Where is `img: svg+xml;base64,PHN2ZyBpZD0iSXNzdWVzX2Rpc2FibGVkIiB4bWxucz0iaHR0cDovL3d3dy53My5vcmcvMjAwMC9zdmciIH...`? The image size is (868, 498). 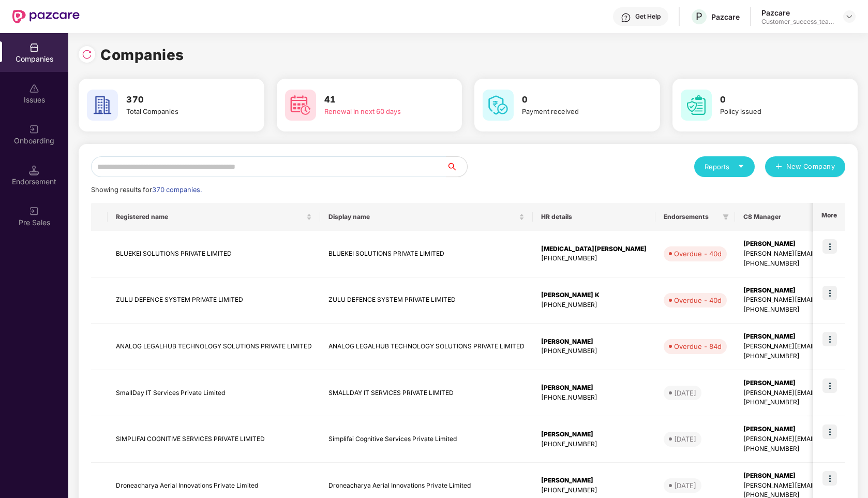 img: svg+xml;base64,PHN2ZyBpZD0iSXNzdWVzX2Rpc2FibGVkIiB4bWxucz0iaHR0cDovL3d3dy53My5vcmcvMjAwMC9zdmciIH... is located at coordinates (34, 88).